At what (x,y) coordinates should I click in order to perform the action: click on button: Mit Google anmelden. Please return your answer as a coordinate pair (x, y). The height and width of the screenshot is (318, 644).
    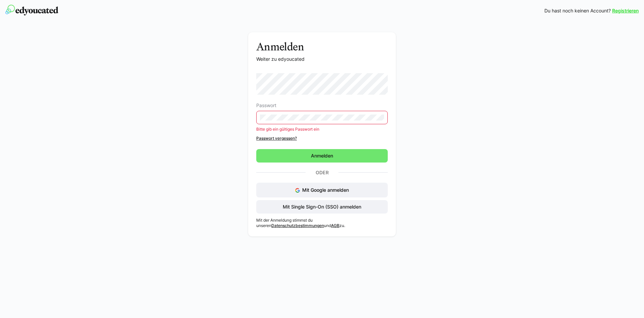
    Looking at the image, I should click on (322, 190).